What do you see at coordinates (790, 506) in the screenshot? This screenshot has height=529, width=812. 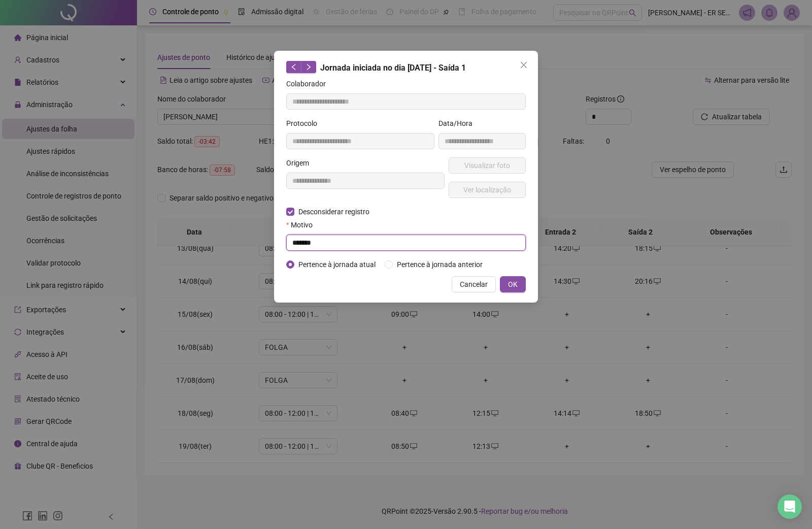 I see `div: Open Intercom Messenger` at bounding box center [790, 506].